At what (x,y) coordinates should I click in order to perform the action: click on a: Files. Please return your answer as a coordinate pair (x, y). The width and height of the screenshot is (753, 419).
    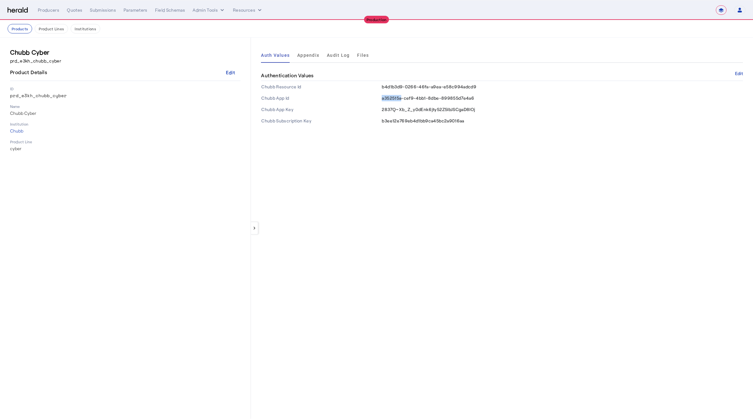
    Looking at the image, I should click on (363, 55).